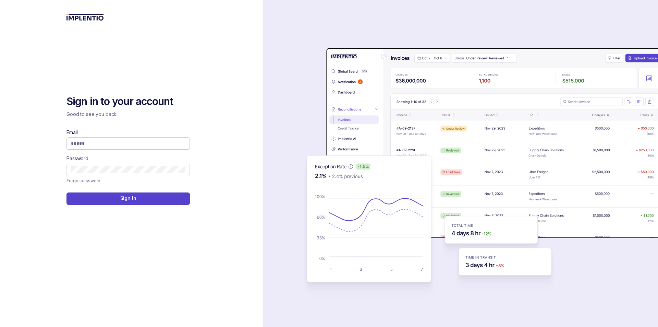 The image size is (658, 327). What do you see at coordinates (128, 198) in the screenshot?
I see `button: Sign In` at bounding box center [128, 198].